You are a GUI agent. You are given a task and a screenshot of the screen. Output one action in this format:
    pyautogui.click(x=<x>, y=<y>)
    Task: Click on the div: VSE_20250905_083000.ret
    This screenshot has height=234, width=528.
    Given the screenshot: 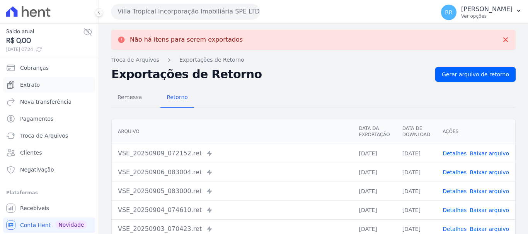 What is the action you would take?
    pyautogui.click(x=232, y=192)
    